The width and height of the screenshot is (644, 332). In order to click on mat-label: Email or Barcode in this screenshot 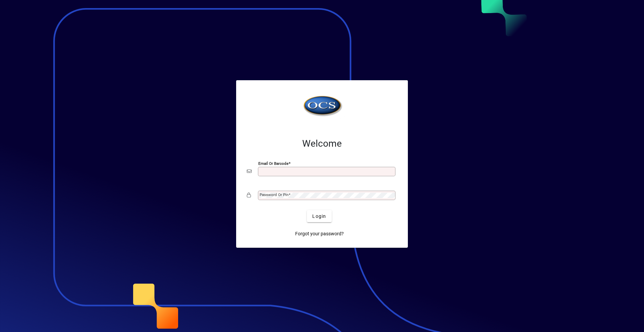, I will do `click(273, 163)`.